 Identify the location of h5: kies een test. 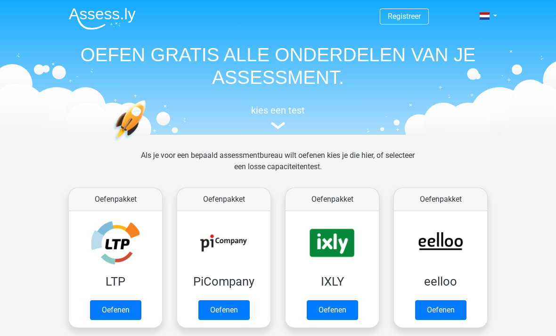
(278, 110).